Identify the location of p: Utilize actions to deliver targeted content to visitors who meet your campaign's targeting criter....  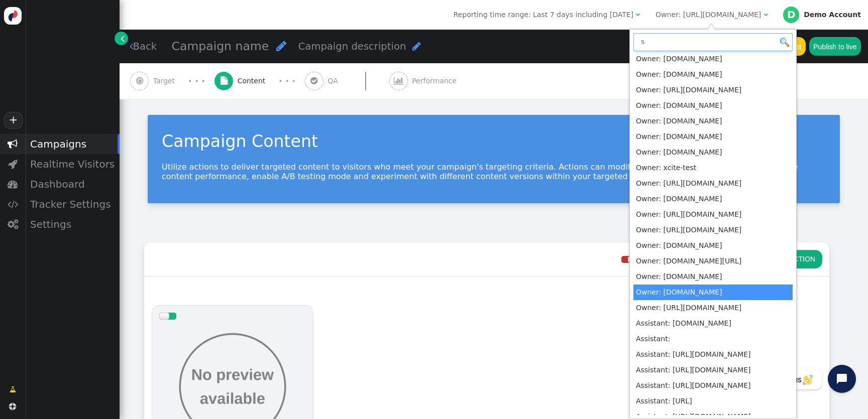
(494, 172).